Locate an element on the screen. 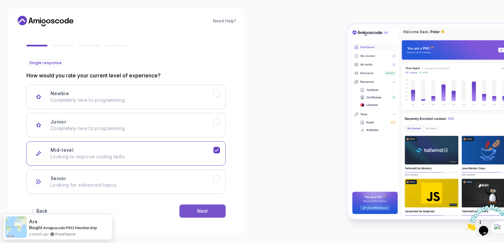 The image size is (504, 243). h3: Senior is located at coordinates (58, 179).